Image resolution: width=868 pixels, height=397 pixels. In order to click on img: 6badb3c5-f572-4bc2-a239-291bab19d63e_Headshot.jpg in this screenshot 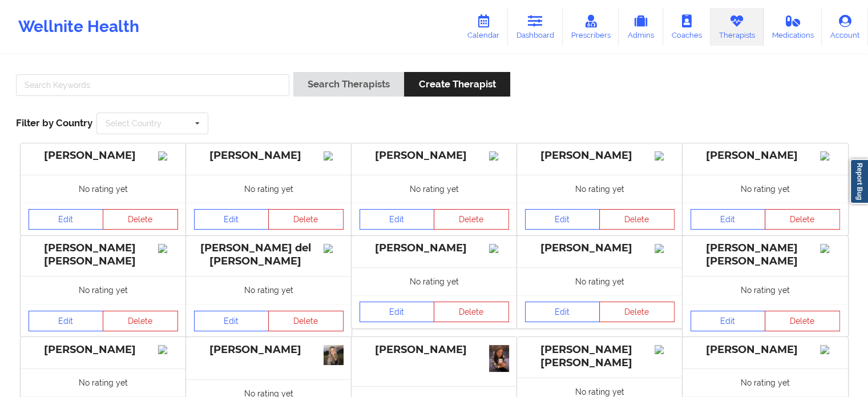, I will do `click(334, 354)`.